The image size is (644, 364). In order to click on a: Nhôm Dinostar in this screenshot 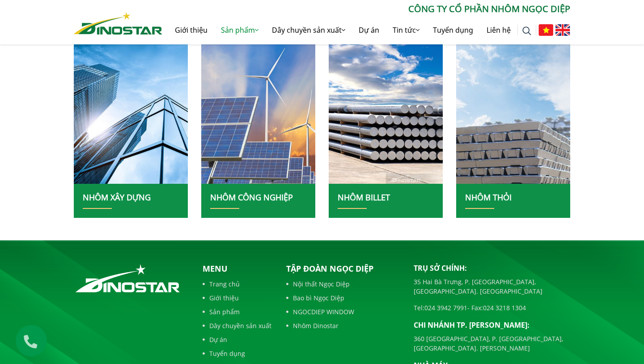, I will do `click(343, 325)`.